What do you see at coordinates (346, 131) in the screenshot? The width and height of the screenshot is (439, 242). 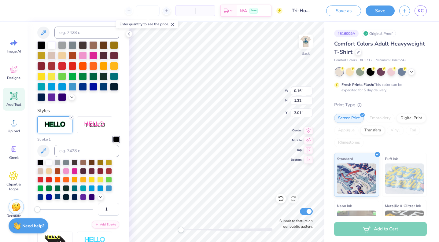 I see `div: Applique` at bounding box center [346, 131].